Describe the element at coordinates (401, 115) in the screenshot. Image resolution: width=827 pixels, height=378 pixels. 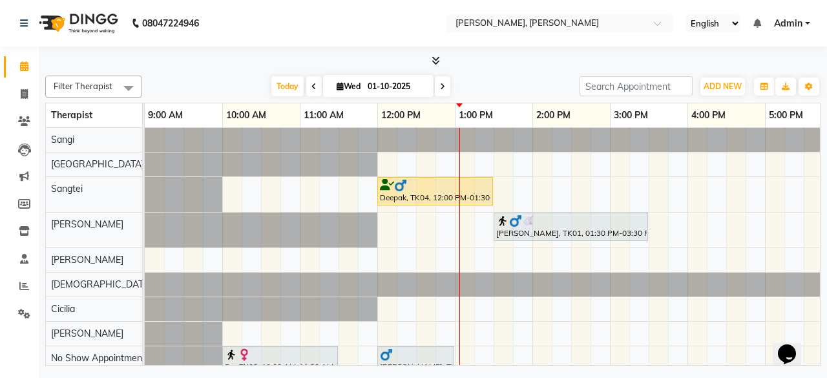
I see `a: 12:00 PM` at that location.